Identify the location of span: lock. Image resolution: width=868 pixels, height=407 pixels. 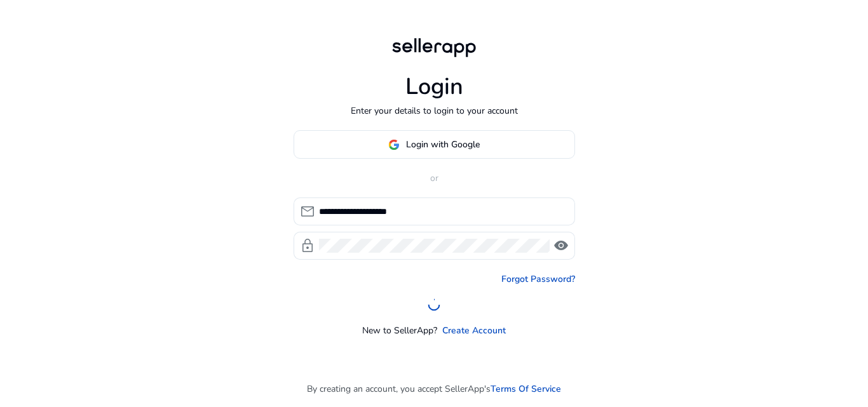
(307, 246).